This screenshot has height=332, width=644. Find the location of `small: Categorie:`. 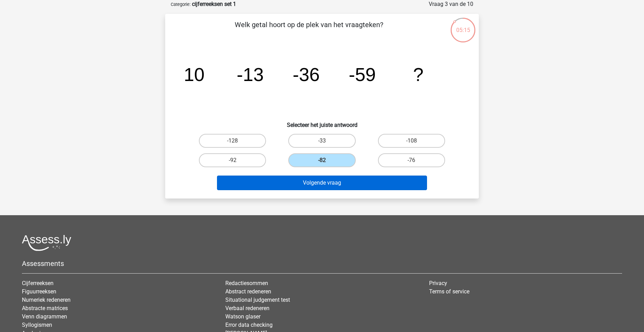

small: Categorie: is located at coordinates (181, 4).